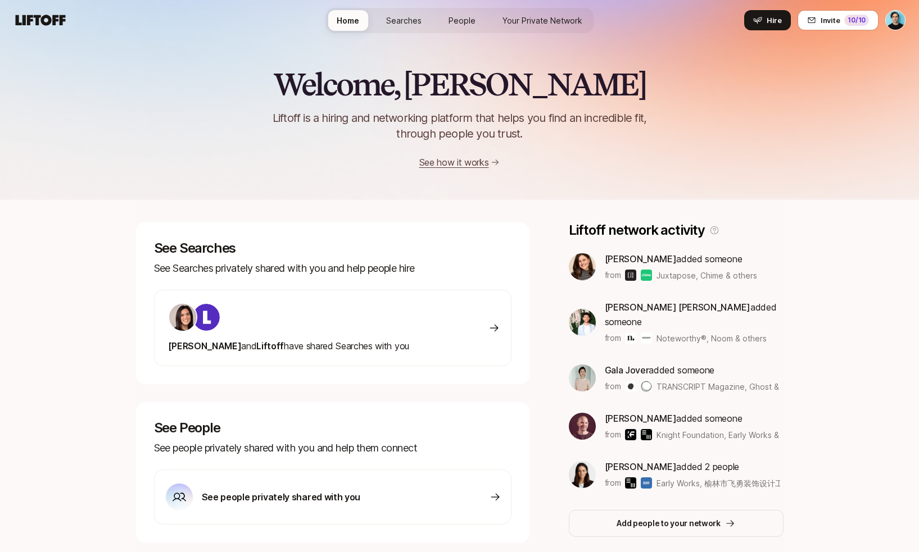 The width and height of the screenshot is (919, 552). What do you see at coordinates (630, 387) in the screenshot?
I see `img: TRANSCRIPT Magazine` at bounding box center [630, 387].